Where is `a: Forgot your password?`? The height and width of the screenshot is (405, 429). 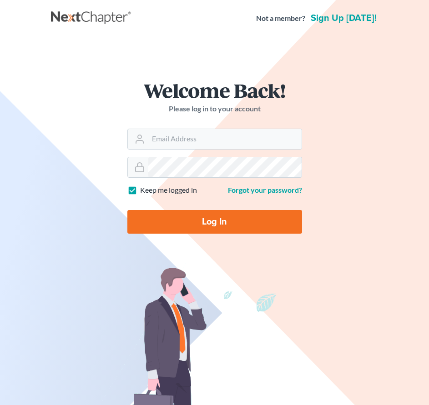 a: Forgot your password? is located at coordinates (265, 190).